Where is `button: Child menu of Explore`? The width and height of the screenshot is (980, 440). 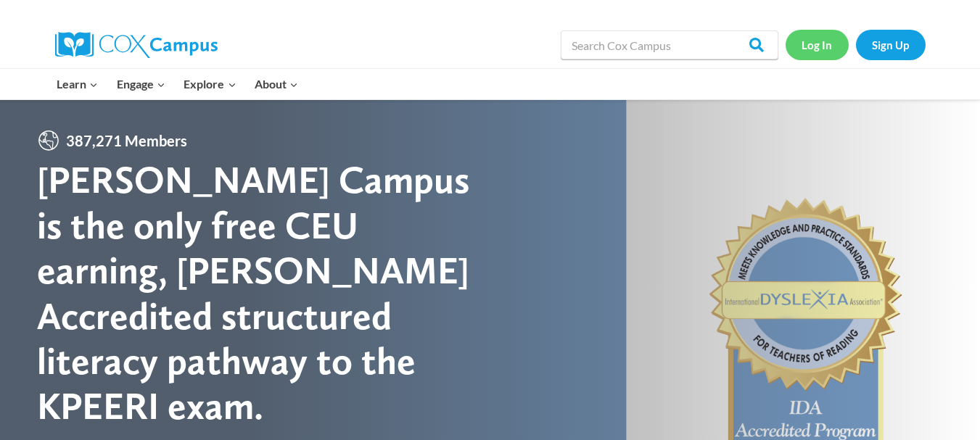 button: Child menu of Explore is located at coordinates (211, 85).